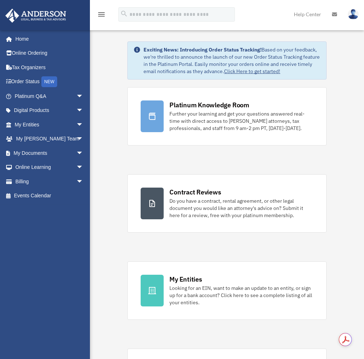 This screenshot has height=359, width=364. Describe the element at coordinates (50, 153) in the screenshot. I see `a: My Documentsarrow_drop_down` at that location.